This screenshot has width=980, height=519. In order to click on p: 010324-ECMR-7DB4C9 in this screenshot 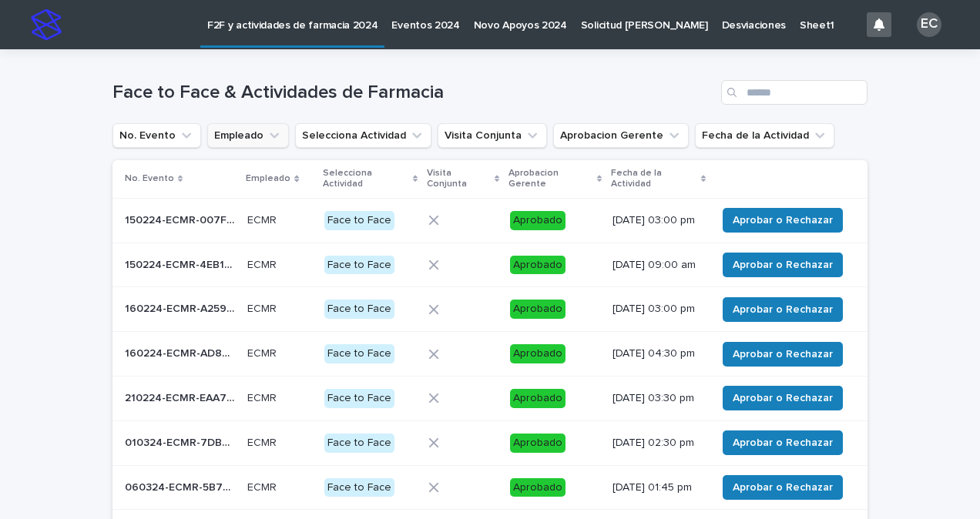, I will do `click(181, 441)`.